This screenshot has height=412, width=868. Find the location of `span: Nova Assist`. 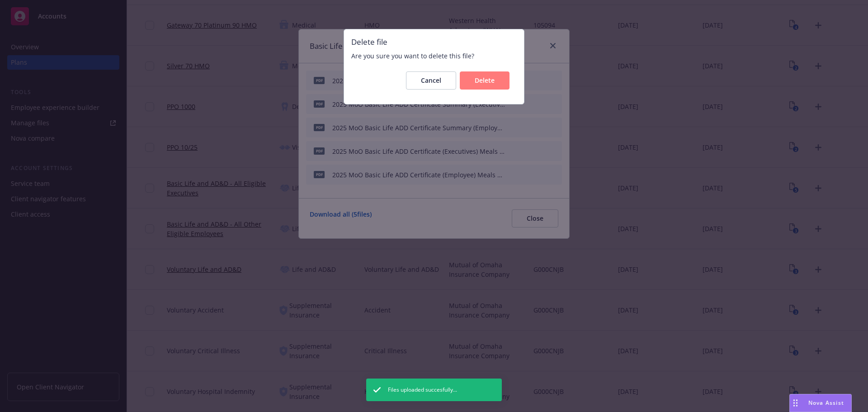

span: Nova Assist is located at coordinates (826, 403).